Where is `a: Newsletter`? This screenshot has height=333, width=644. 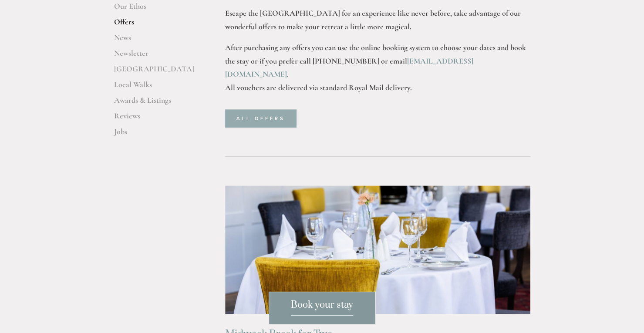 a: Newsletter is located at coordinates (155, 56).